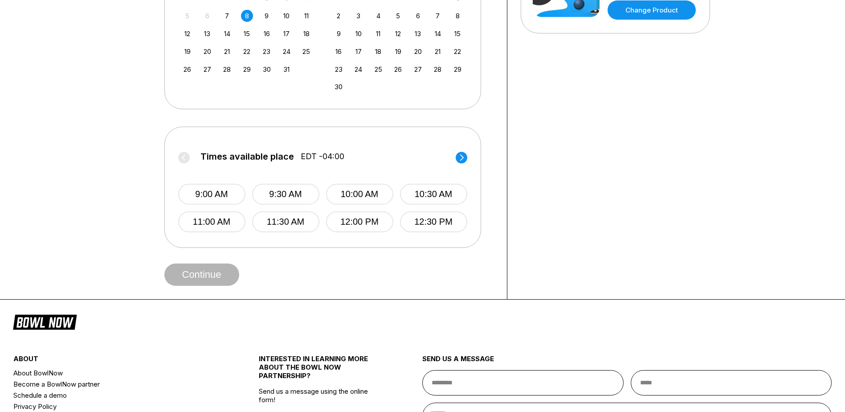 The image size is (845, 412). I want to click on button: 10:30 AM, so click(433, 194).